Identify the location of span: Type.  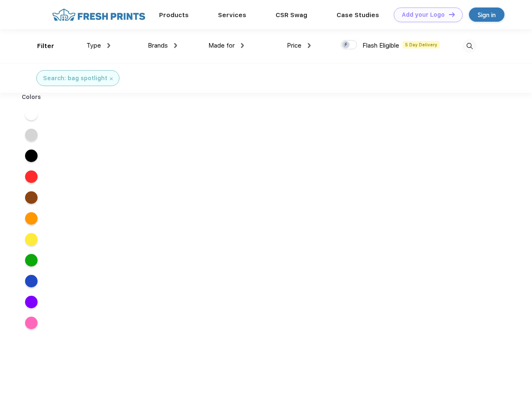
(94, 45).